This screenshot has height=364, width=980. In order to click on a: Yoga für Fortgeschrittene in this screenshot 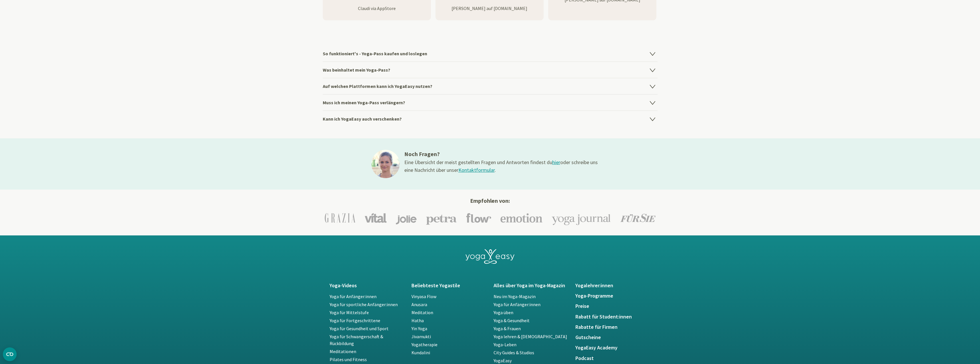, I will do `click(355, 321)`.